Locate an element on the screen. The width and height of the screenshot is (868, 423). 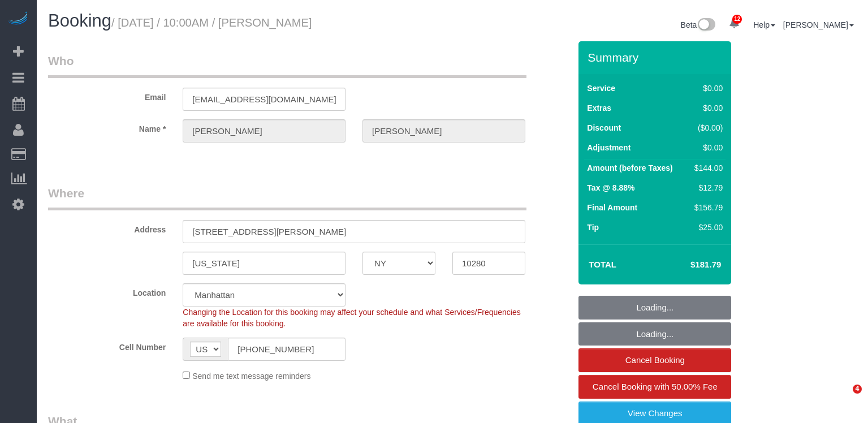
h3: Summary is located at coordinates (656, 57).